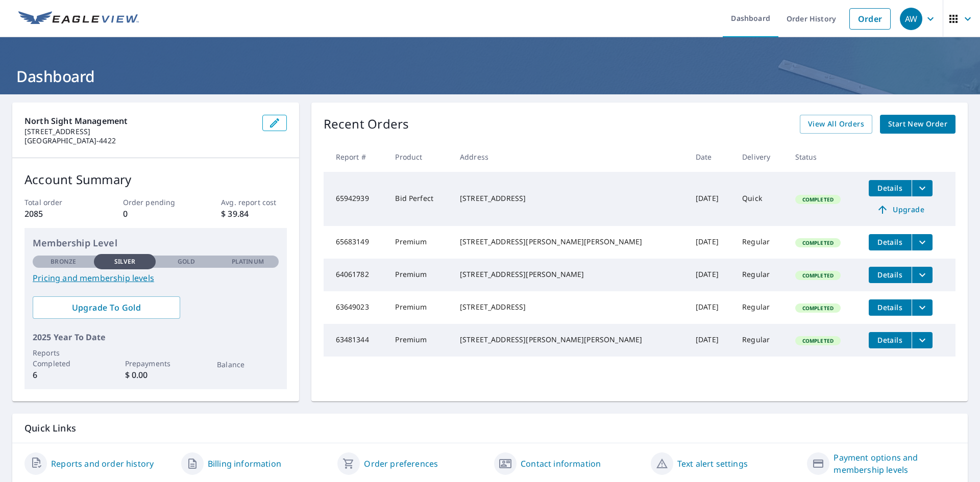 This screenshot has height=482, width=980. What do you see at coordinates (125, 262) in the screenshot?
I see `p: Silver` at bounding box center [125, 262].